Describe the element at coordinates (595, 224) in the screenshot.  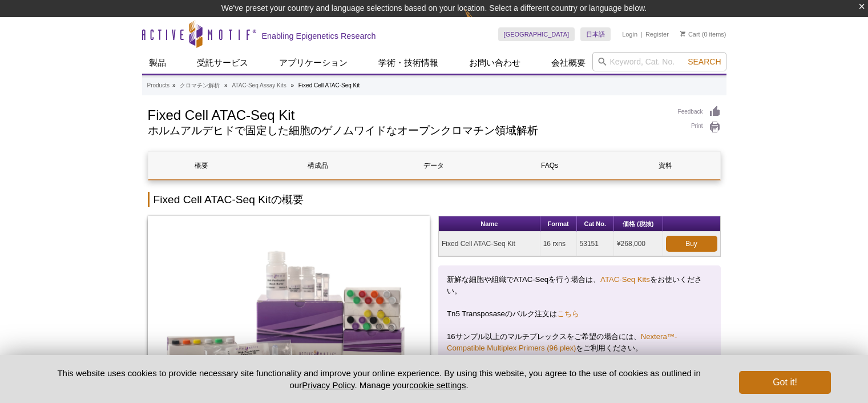
I see `th: Cat No.` at that location.